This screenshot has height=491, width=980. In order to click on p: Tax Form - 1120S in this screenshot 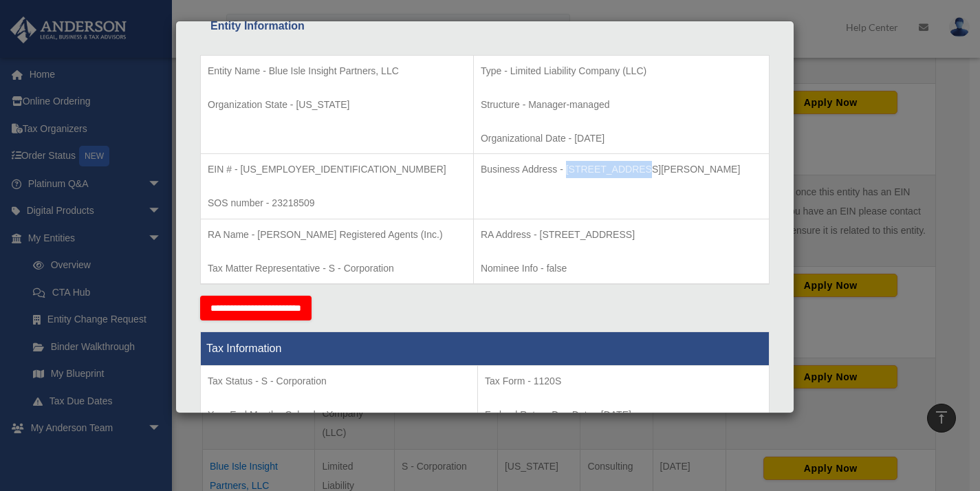, I will do `click(623, 381)`.